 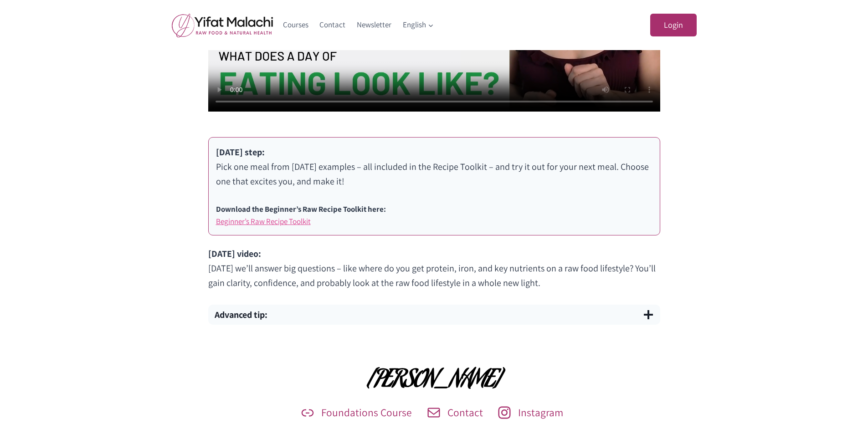 What do you see at coordinates (223, 25) in the screenshot?
I see `img: yifat_logo41_en.png` at bounding box center [223, 25].